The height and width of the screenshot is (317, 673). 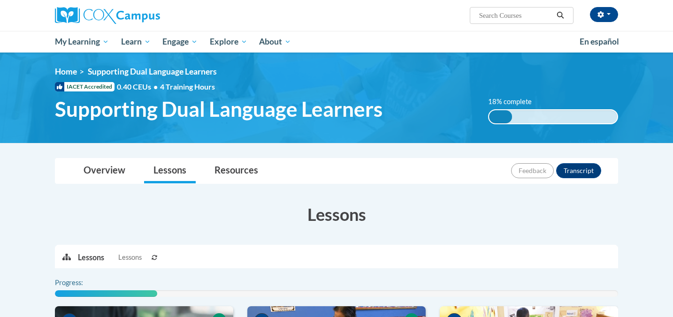 What do you see at coordinates (579, 171) in the screenshot?
I see `button: Transcript` at bounding box center [579, 171].